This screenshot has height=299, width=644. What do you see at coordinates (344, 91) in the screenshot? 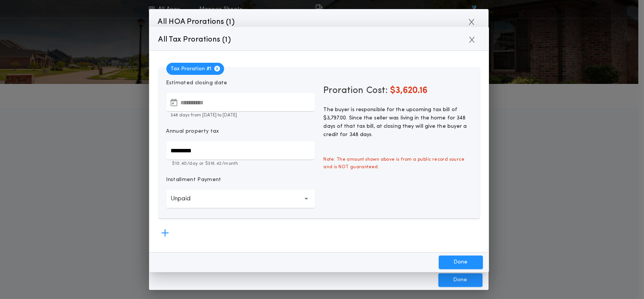
I see `span: Proration` at bounding box center [344, 91].